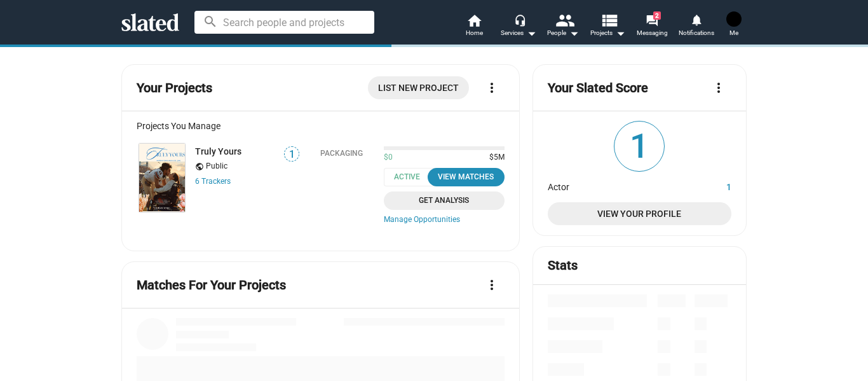 The height and width of the screenshot is (381, 868). What do you see at coordinates (474, 33) in the screenshot?
I see `span: Home` at bounding box center [474, 33].